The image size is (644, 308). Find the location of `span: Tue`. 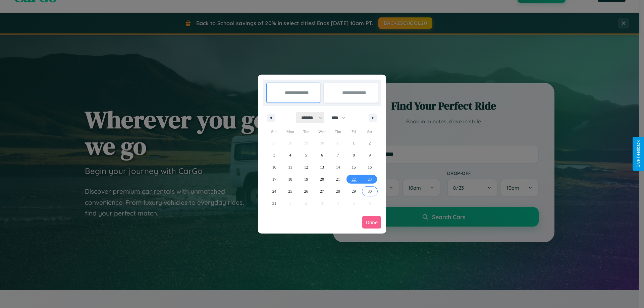

span: Tue is located at coordinates (306, 132).